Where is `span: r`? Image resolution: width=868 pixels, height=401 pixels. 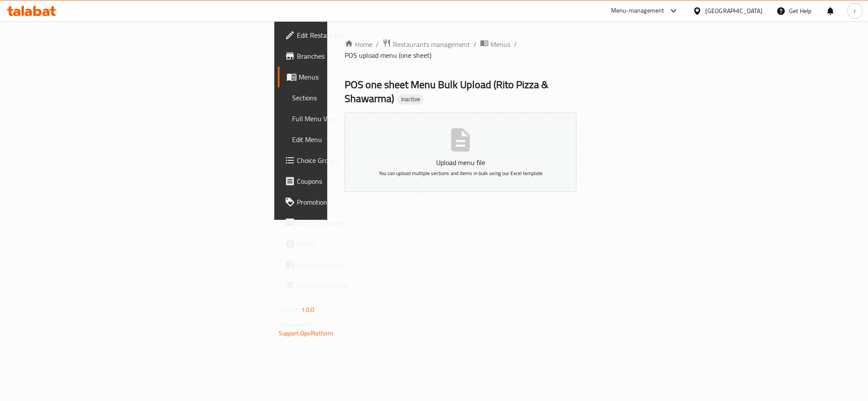
span: r is located at coordinates (855, 10).